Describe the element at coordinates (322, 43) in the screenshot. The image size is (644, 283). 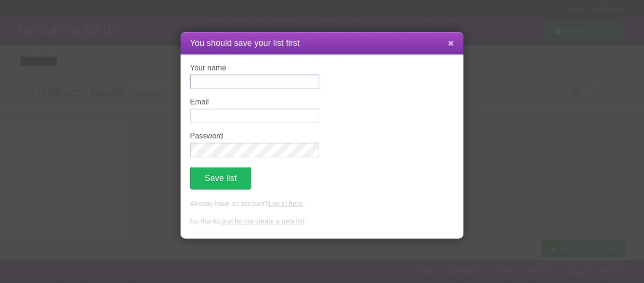
I see `h1: You should save your list first` at that location.